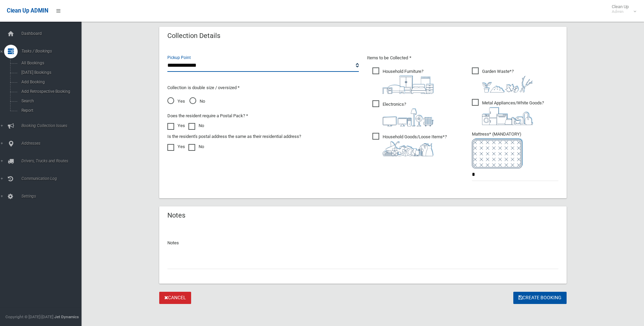 Image resolution: width=644 pixels, height=326 pixels. I want to click on img: 394712a680b73dbc3d2a6a3a7ffe5a07.png, so click(408, 117).